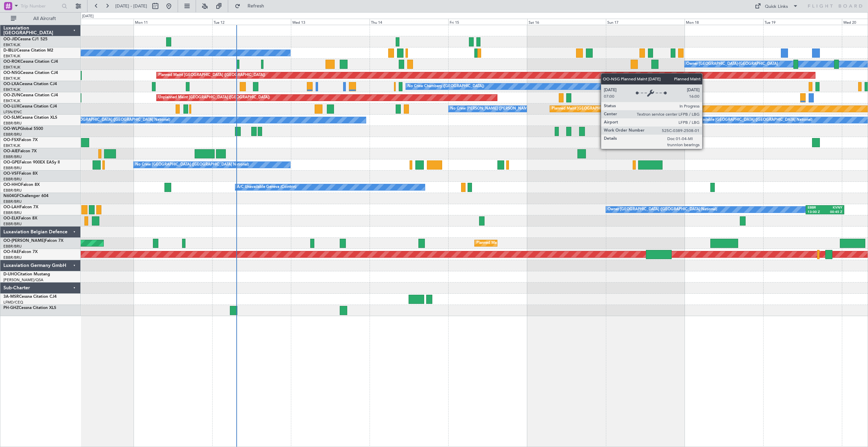 The image size is (868, 447). What do you see at coordinates (30, 308) in the screenshot?
I see `a: PH-GHZCessna Citation XLS` at bounding box center [30, 308].